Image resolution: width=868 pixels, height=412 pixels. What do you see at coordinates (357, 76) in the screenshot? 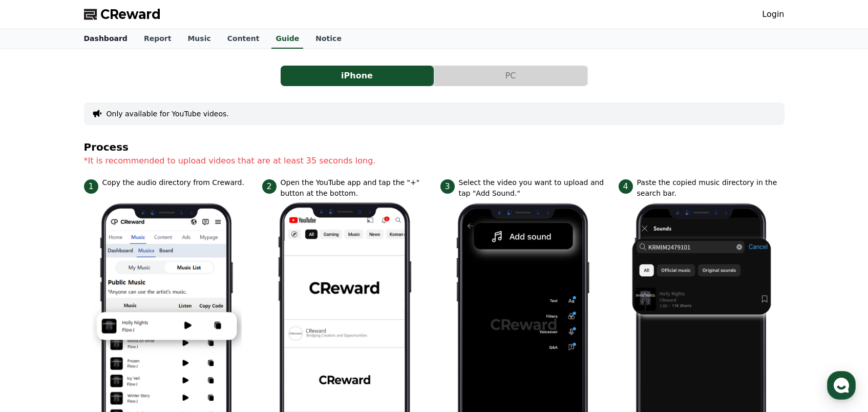
I see `a: iPhone` at bounding box center [357, 76].